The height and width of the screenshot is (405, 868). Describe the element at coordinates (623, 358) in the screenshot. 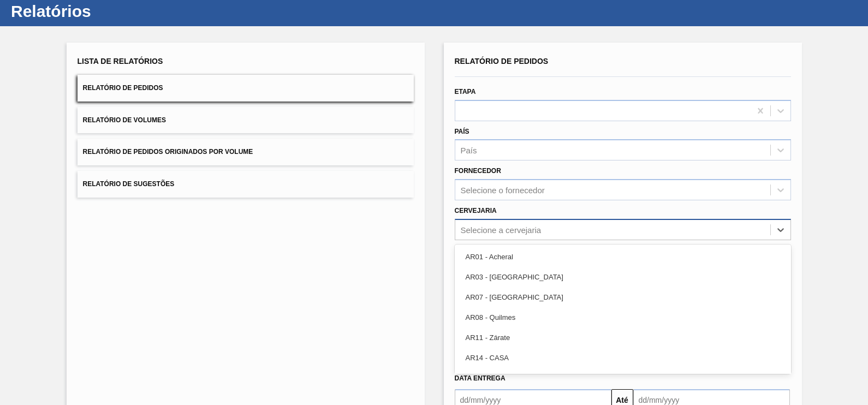

I see `div: AR14 - CASA` at that location.